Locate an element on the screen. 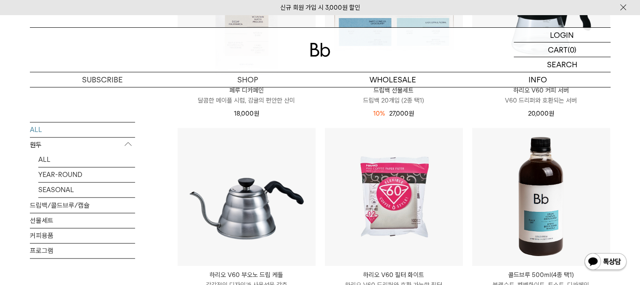 Image resolution: width=640 pixels, height=285 pixels. p: INFO is located at coordinates (538, 79).